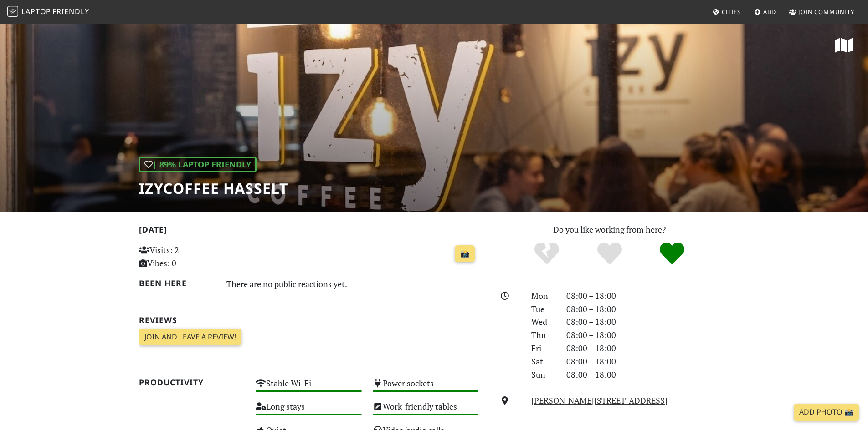 This screenshot has height=430, width=868. I want to click on a: LaptopFriendly LaptopFriendly, so click(48, 12).